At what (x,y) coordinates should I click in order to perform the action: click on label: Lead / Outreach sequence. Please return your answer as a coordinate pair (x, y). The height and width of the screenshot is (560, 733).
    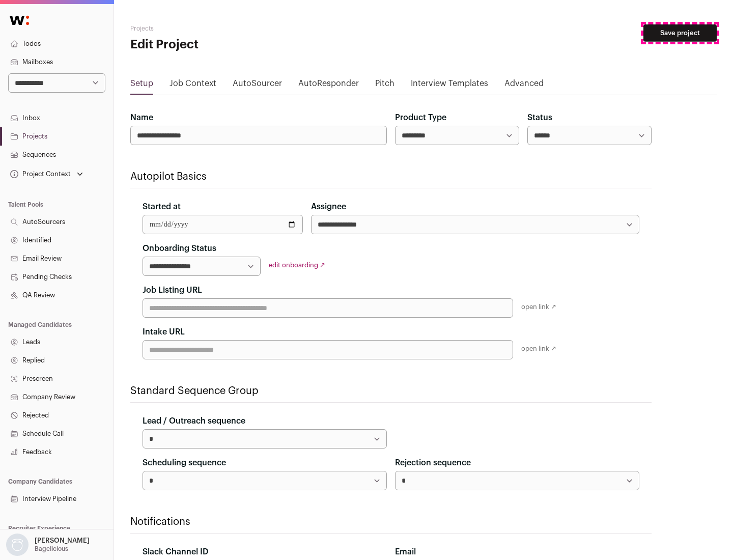
    Looking at the image, I should click on (194, 421).